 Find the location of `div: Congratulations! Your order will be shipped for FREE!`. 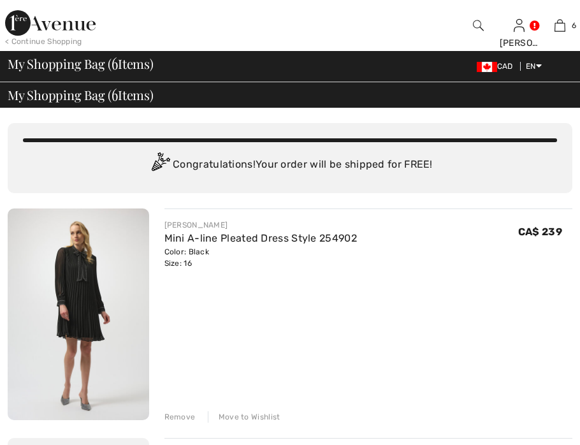

div: Congratulations! Your order will be shipped for FREE! is located at coordinates (290, 165).